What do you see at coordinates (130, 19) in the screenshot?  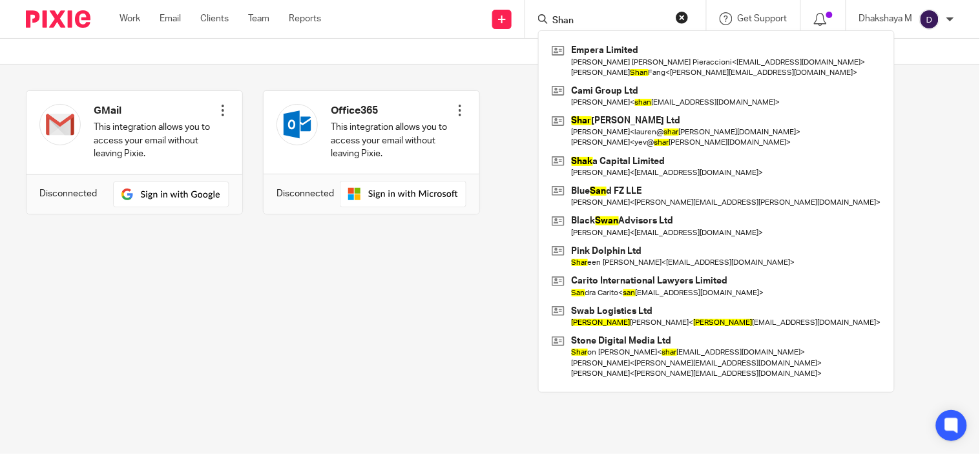 I see `a: Work` at bounding box center [130, 19].